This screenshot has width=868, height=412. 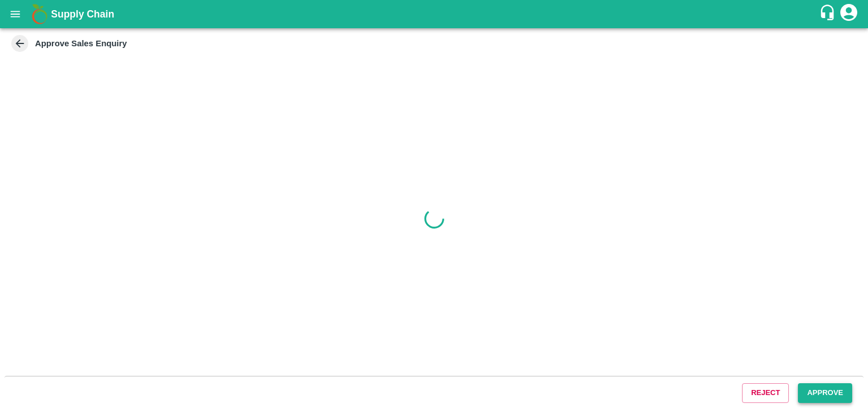 I want to click on button: Reject, so click(x=765, y=393).